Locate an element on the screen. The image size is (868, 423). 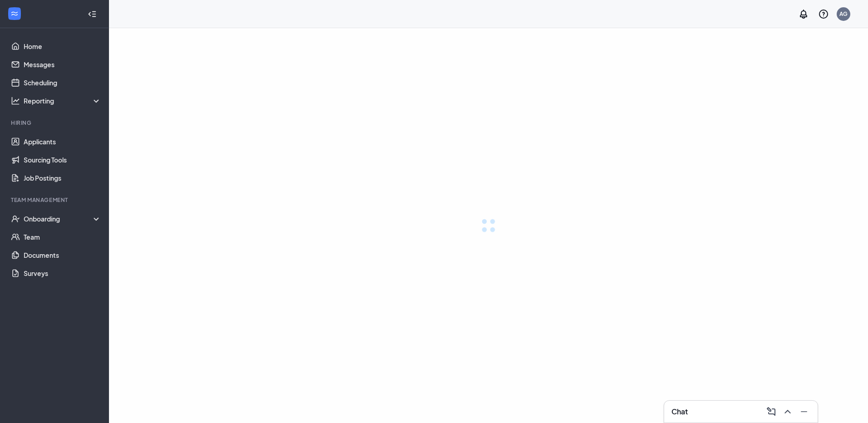
a: Applicants is located at coordinates (62, 142).